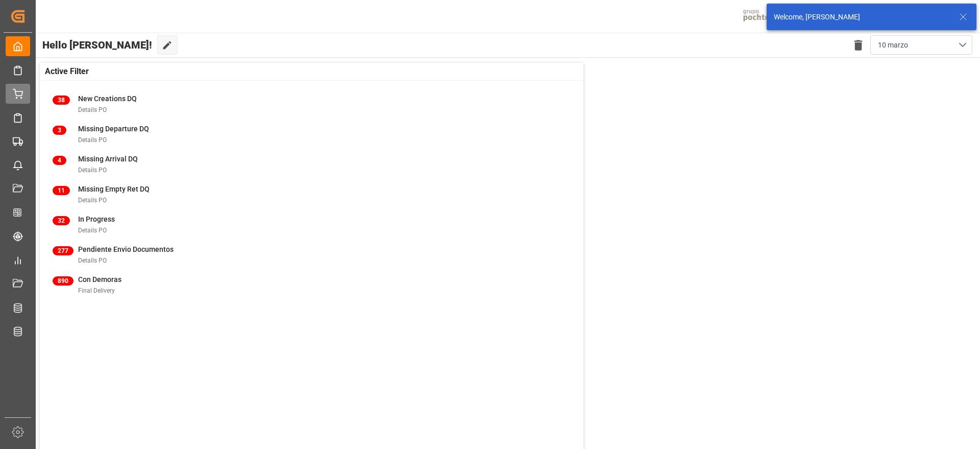 The width and height of the screenshot is (980, 449). I want to click on span: 38, so click(61, 100).